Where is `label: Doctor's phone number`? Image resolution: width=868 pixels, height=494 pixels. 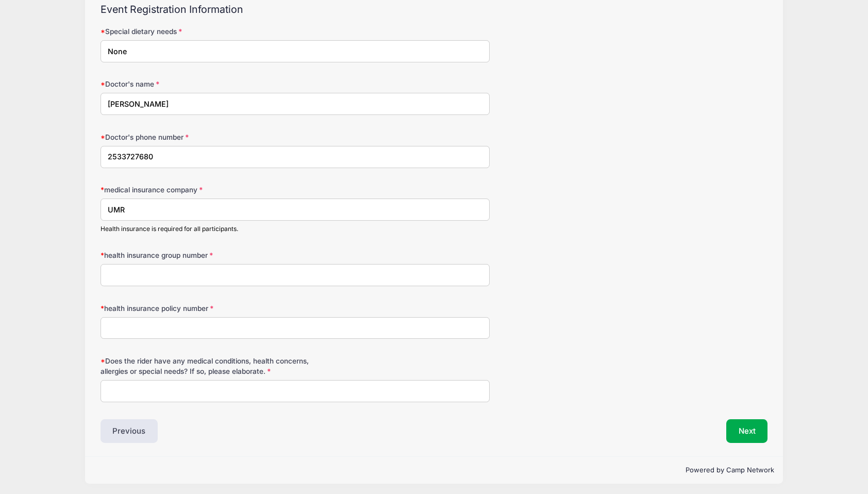
label: Doctor's phone number is located at coordinates (212, 137).